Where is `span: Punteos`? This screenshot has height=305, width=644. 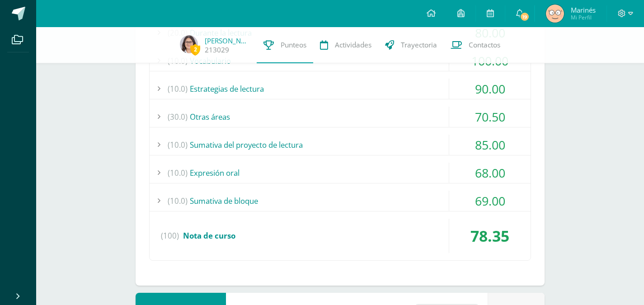
span: Punteos is located at coordinates (293, 44).